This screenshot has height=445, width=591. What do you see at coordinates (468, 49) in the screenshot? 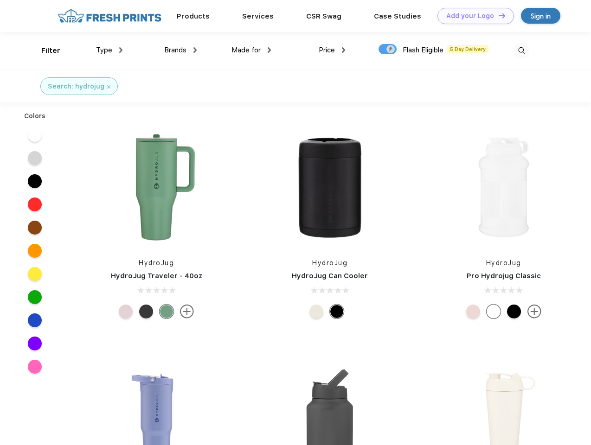
I see `span: 5 Day Delivery` at bounding box center [468, 49].